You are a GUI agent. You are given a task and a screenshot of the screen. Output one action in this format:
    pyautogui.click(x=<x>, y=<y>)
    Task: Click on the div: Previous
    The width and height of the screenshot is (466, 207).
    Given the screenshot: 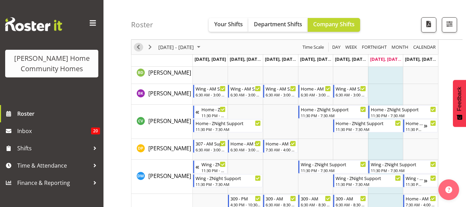 What is the action you would take?
    pyautogui.click(x=138, y=47)
    